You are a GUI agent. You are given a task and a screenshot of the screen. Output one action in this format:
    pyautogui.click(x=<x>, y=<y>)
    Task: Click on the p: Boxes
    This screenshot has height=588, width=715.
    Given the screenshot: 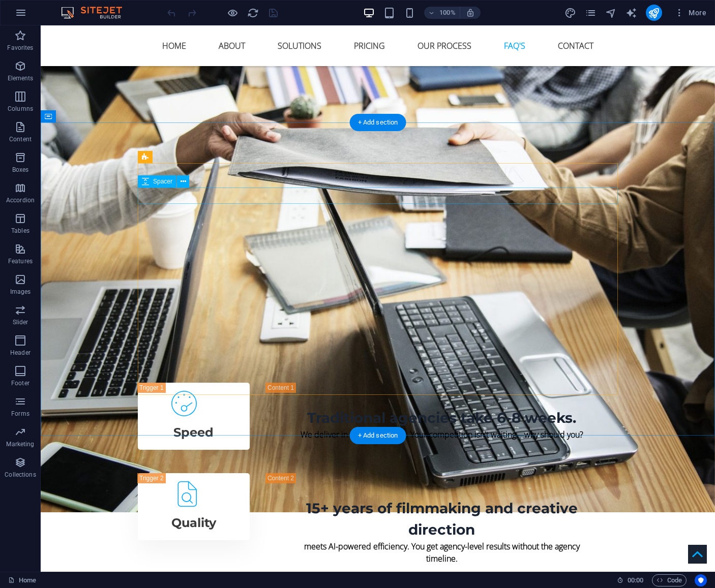 What is the action you would take?
    pyautogui.click(x=20, y=170)
    